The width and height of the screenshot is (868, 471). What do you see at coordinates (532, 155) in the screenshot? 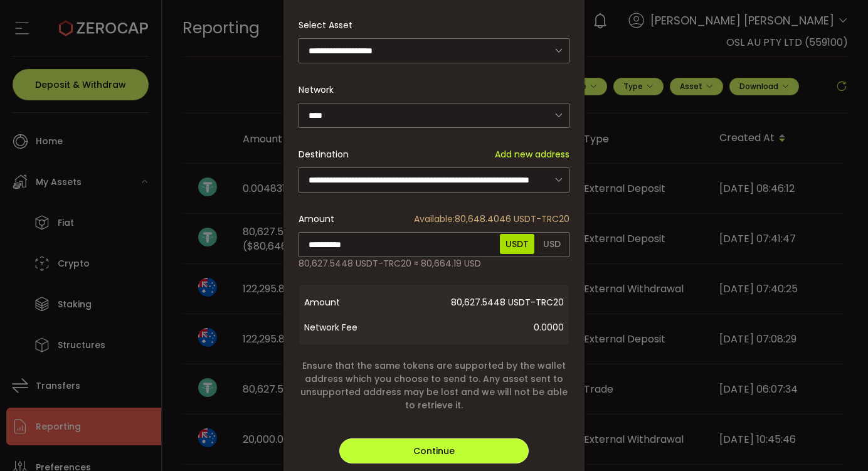
I see `span: Add new address` at bounding box center [532, 155].